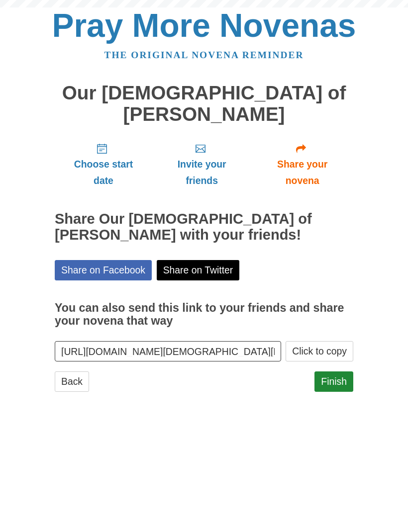 This screenshot has height=532, width=408. What do you see at coordinates (201, 164) in the screenshot?
I see `a: Invite your friends` at bounding box center [201, 164].